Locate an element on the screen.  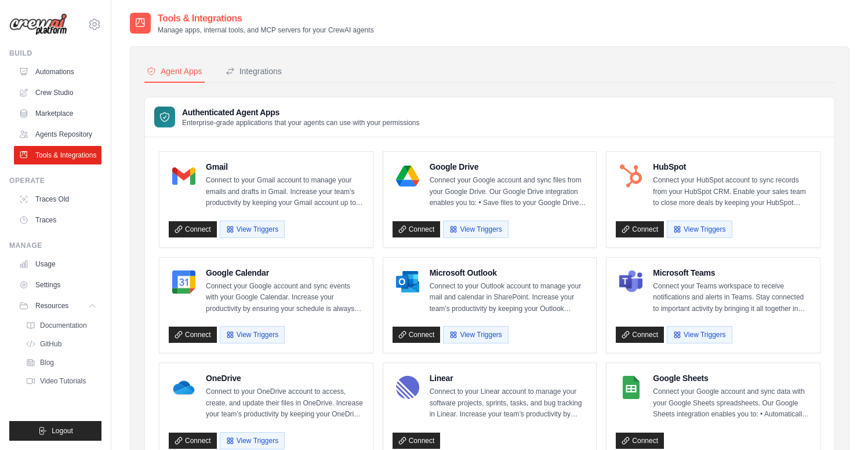
div: Operate is located at coordinates (55, 180).